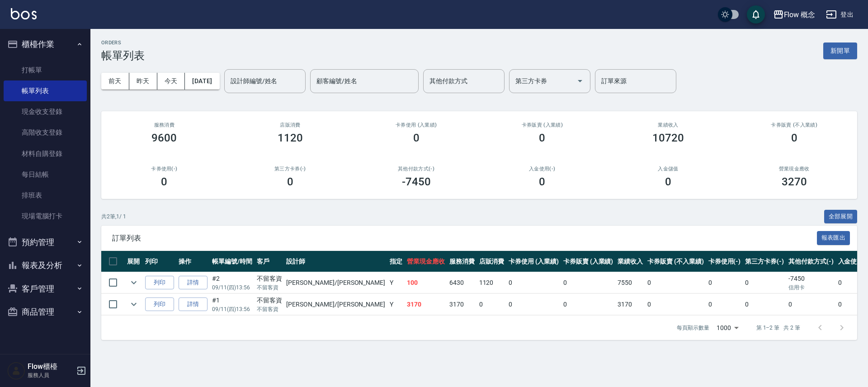  I want to click on td: 1120, so click(491, 283).